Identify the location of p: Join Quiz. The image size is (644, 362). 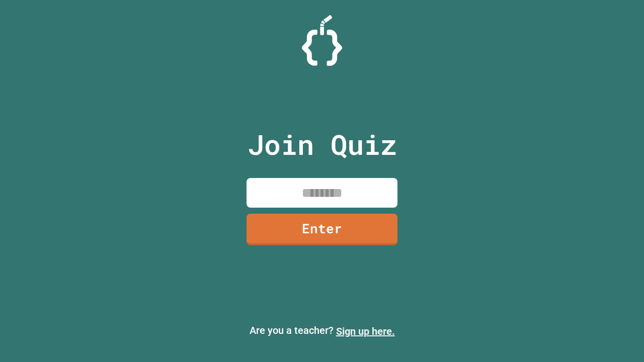
(322, 144).